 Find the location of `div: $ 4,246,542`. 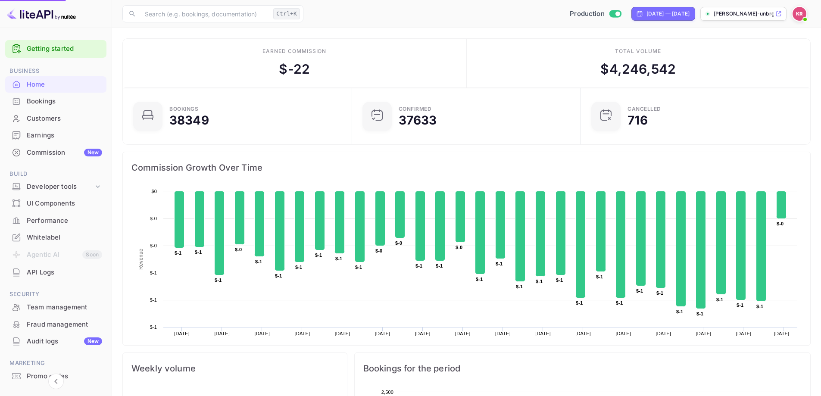

div: $ 4,246,542 is located at coordinates (638, 69).